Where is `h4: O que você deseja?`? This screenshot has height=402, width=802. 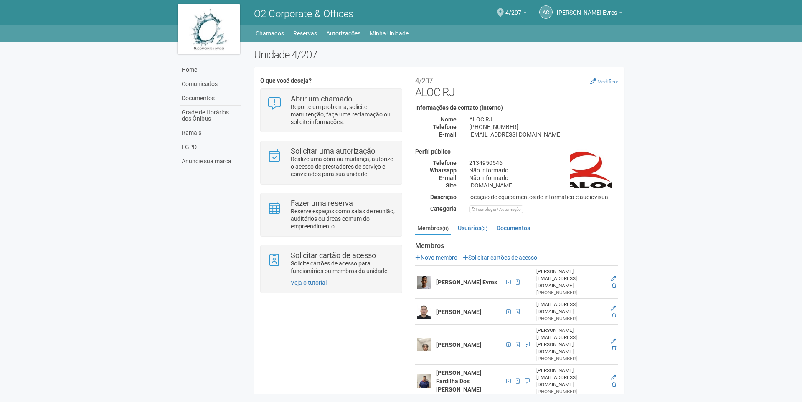
h4: O que você deseja? is located at coordinates (331, 81).